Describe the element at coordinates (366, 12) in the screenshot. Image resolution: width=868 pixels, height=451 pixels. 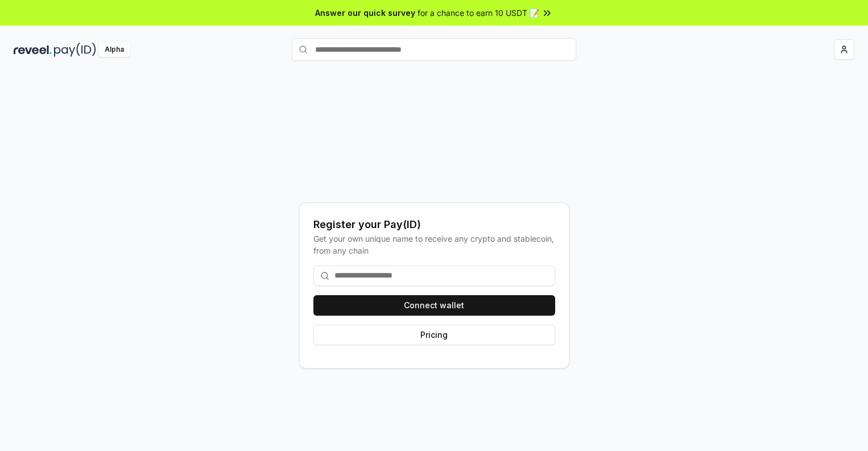
I see `span: Answer our quick survey` at that location.